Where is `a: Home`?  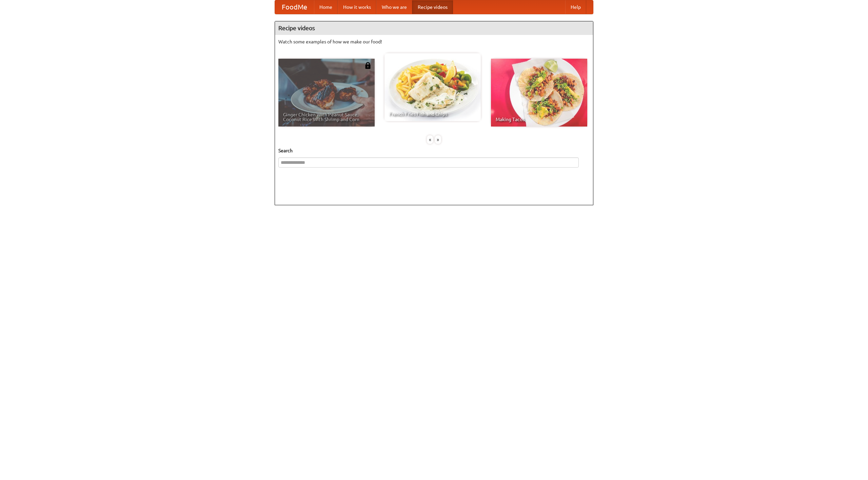
a: Home is located at coordinates (326, 7).